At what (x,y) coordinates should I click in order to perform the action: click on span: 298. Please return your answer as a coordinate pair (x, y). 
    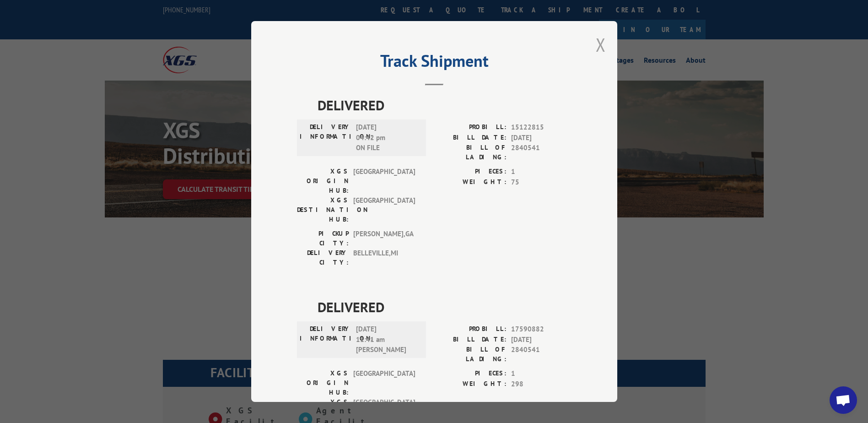
    Looking at the image, I should click on (542, 384).